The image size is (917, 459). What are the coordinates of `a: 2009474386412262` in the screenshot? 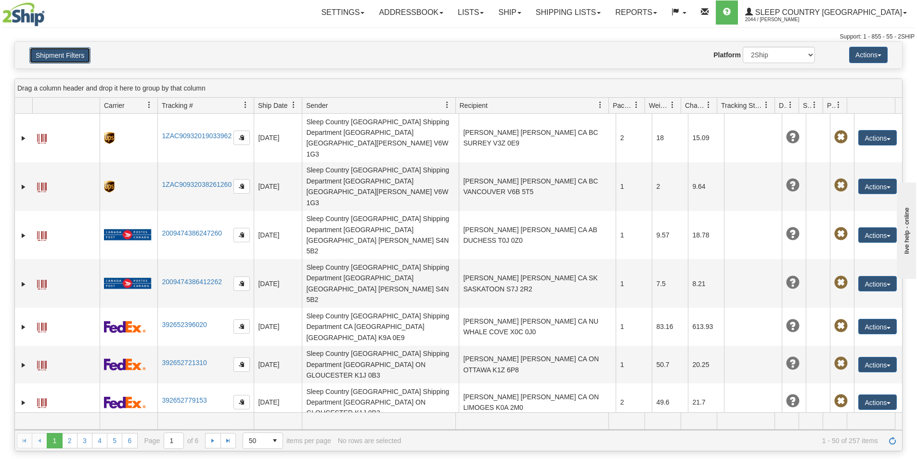 It's located at (192, 282).